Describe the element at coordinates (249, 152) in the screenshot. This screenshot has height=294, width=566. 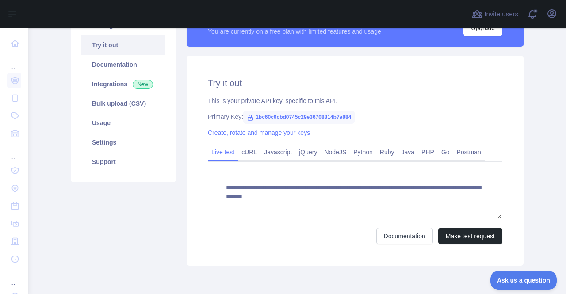
I see `a: cURL` at that location.